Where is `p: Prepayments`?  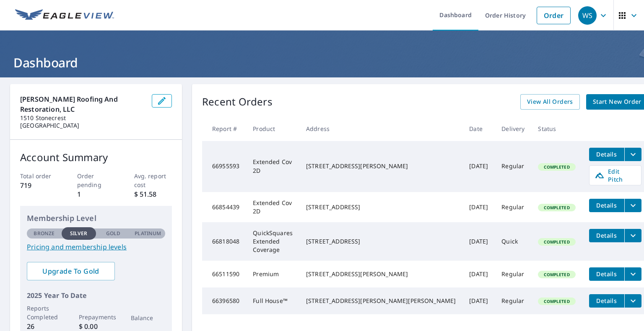 p: Prepayments is located at coordinates (96, 317).